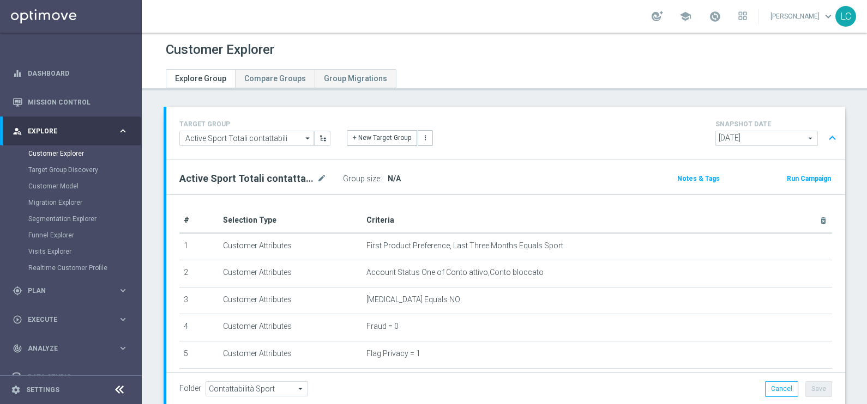 The image size is (867, 404). I want to click on label: Group size, so click(361, 179).